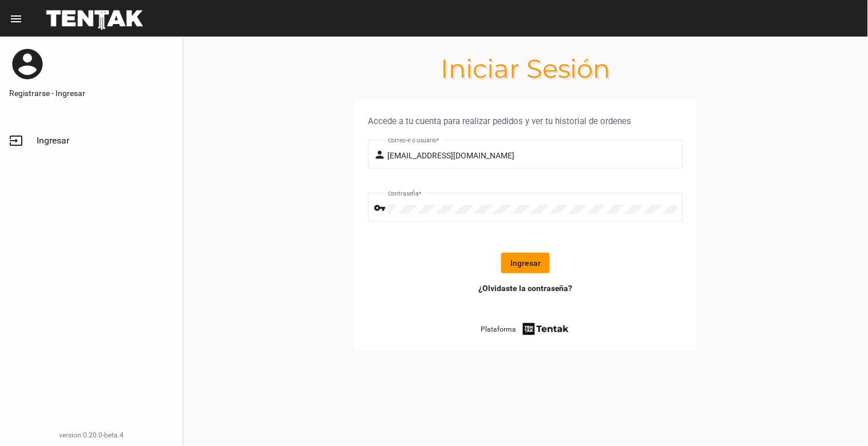 The height and width of the screenshot is (446, 868). I want to click on mat-icon: input, so click(16, 141).